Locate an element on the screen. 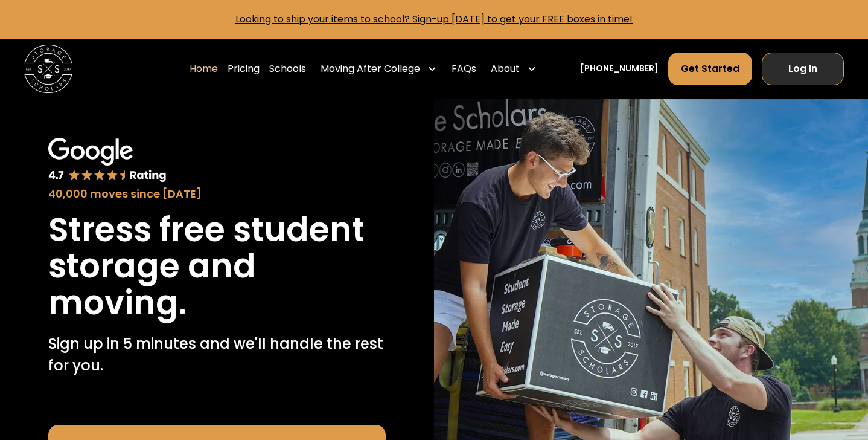 Image resolution: width=868 pixels, height=440 pixels. p: Sign up in 5 minutes and we'll handle the rest for you. is located at coordinates (218, 355).